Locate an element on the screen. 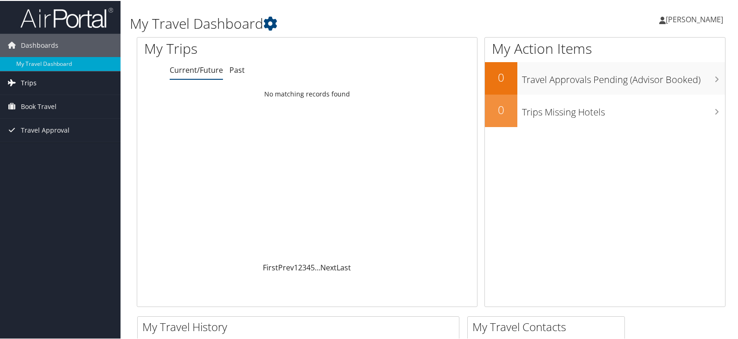  span: Dashboards is located at coordinates (39, 45).